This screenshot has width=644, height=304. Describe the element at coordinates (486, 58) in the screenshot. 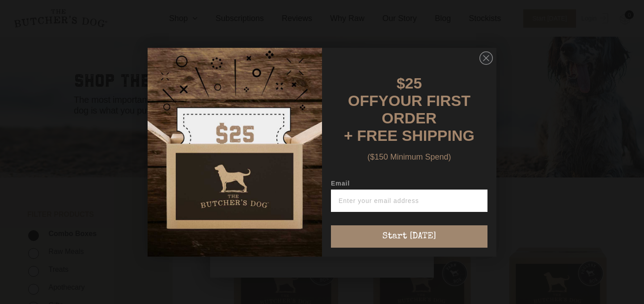

I see `button: Close dialog` at that location.